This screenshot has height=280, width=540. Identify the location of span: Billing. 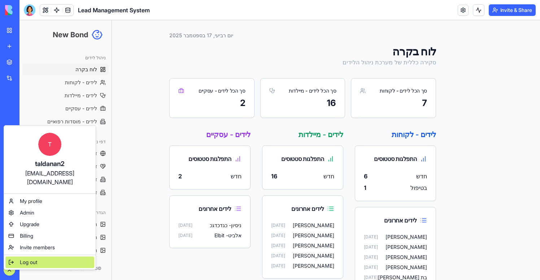
(26, 236).